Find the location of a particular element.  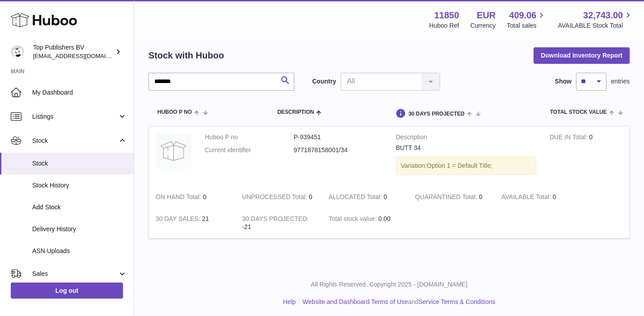

a: 32,743.00 AVAILABLE Stock Total is located at coordinates (596, 20).